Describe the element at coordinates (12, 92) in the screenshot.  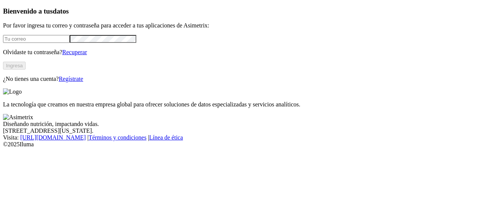
I see `img: Logo` at that location.